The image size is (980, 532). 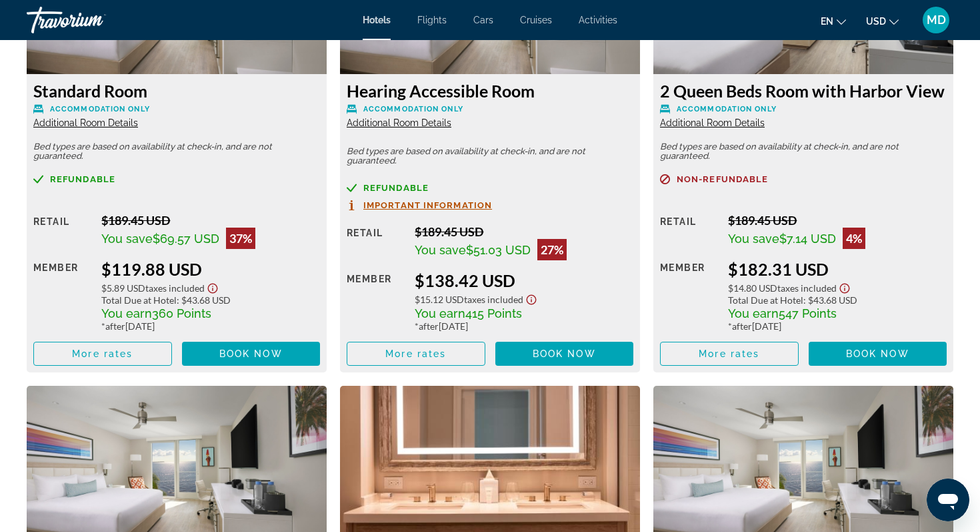 I want to click on span: USD, so click(x=876, y=21).